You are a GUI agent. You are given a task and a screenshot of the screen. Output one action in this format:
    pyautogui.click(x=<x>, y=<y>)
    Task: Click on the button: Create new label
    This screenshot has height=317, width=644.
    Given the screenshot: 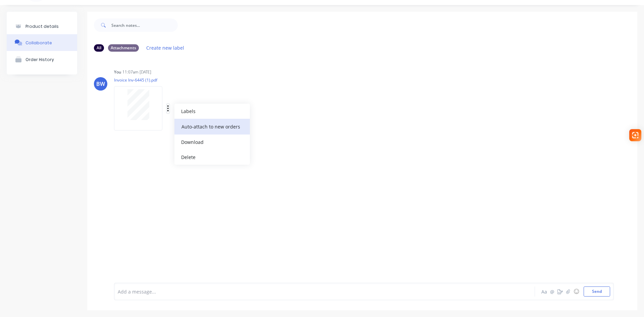 What is the action you would take?
    pyautogui.click(x=165, y=48)
    